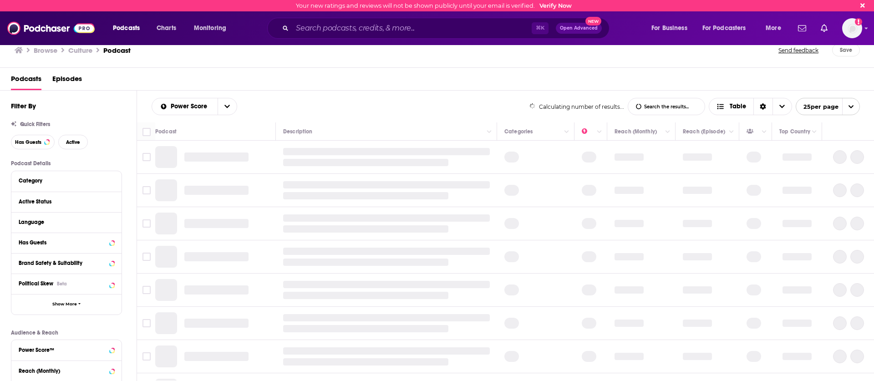  I want to click on span: Monitoring, so click(210, 28).